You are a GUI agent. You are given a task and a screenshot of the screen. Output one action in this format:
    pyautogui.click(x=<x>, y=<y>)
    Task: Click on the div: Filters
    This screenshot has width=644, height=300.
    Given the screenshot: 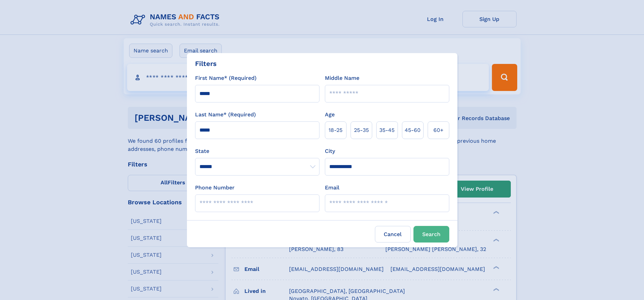 What is the action you would take?
    pyautogui.click(x=206, y=64)
    